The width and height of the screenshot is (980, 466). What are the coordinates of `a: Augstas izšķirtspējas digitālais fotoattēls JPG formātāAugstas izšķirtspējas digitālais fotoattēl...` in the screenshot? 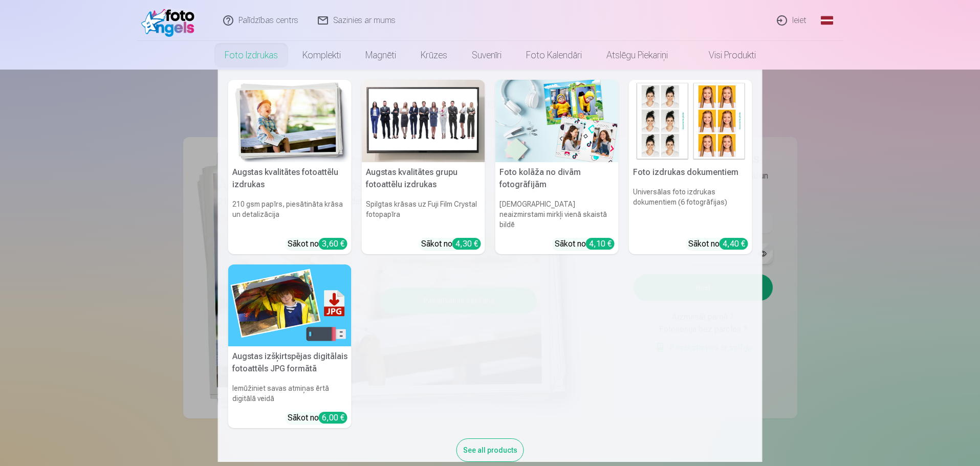 It's located at (290, 346).